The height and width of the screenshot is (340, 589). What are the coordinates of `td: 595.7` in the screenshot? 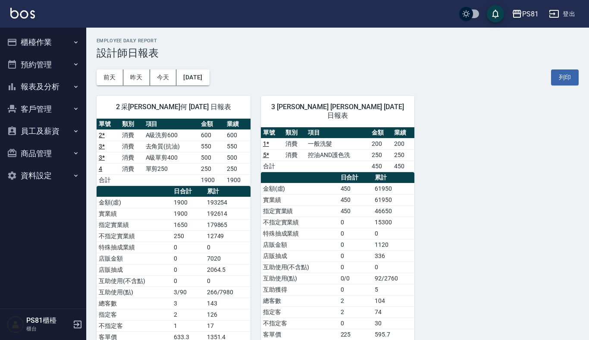 It's located at (393, 334).